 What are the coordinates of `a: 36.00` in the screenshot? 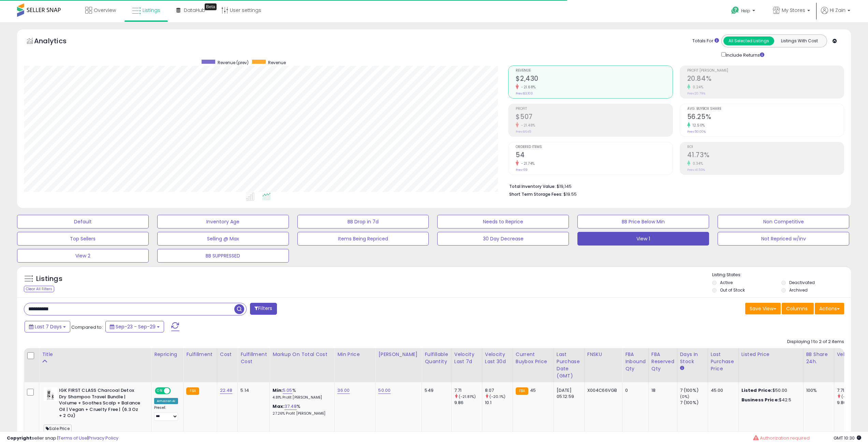 It's located at (344, 391).